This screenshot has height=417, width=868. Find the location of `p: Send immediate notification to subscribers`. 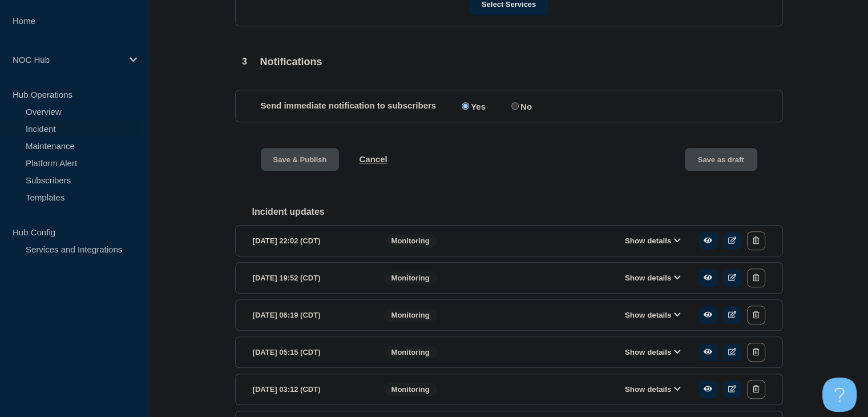

p: Send immediate notification to subscribers is located at coordinates (349, 105).